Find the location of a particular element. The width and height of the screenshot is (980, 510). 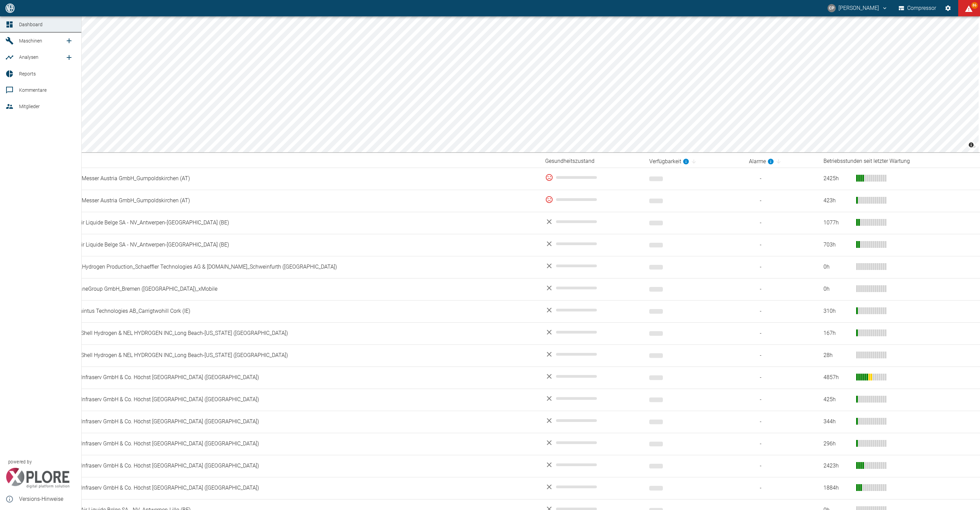

span: Kommentare is located at coordinates (33, 90).